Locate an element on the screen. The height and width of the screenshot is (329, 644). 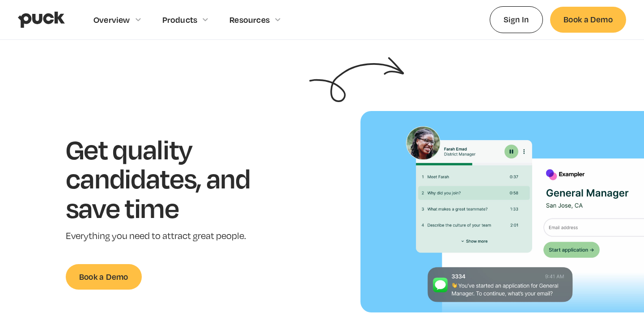
div: Products is located at coordinates (179, 20).